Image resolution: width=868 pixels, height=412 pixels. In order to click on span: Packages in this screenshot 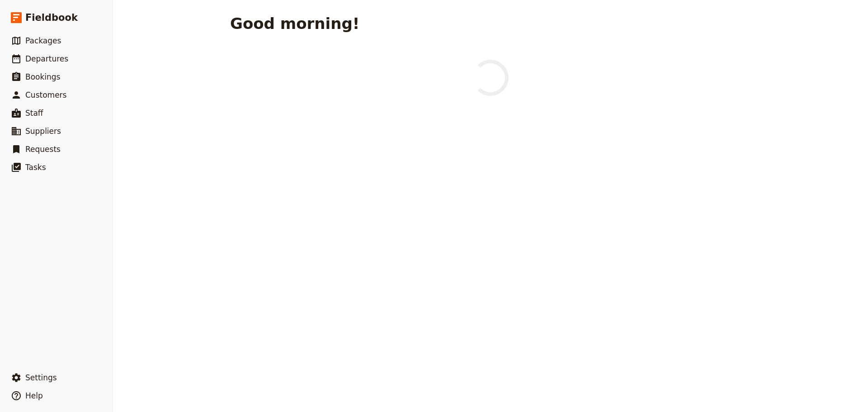, I will do `click(43, 41)`.